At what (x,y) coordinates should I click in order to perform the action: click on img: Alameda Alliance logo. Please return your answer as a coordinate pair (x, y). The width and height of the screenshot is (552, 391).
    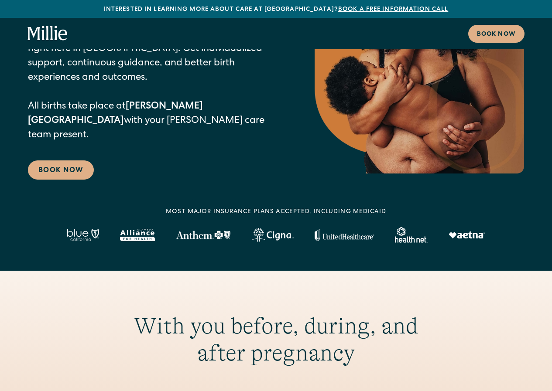
    Looking at the image, I should click on (137, 235).